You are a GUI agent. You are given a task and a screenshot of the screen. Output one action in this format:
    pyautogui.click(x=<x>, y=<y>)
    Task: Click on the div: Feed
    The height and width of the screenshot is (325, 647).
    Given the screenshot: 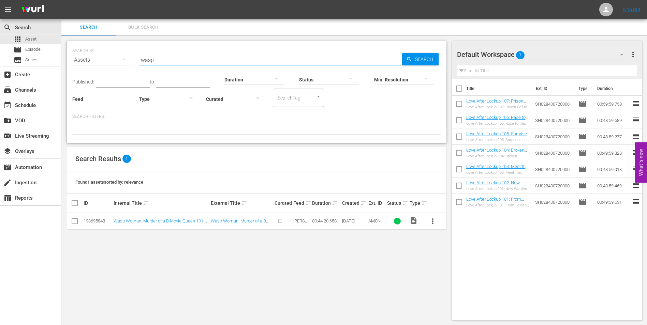 What is the action you would take?
    pyautogui.click(x=301, y=203)
    